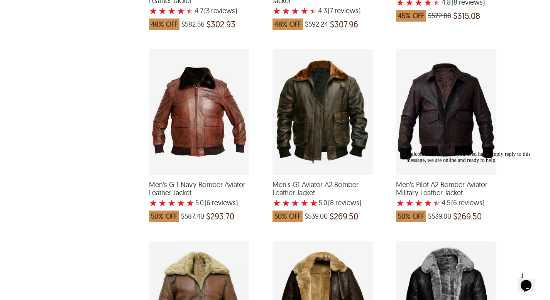  What do you see at coordinates (193, 24) in the screenshot?
I see `span: $582.56` at bounding box center [193, 24].